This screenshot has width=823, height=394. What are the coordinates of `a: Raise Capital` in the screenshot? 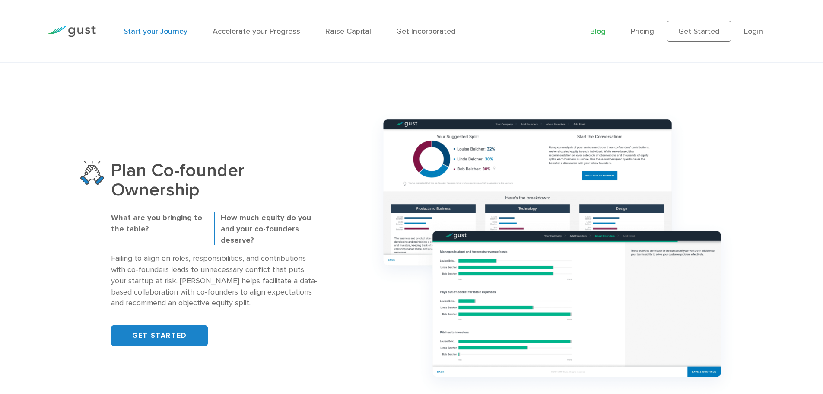 It's located at (348, 31).